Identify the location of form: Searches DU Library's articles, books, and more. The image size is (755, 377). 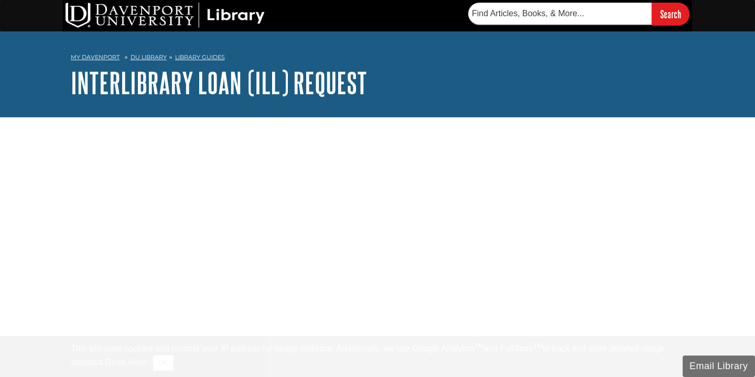
(579, 14).